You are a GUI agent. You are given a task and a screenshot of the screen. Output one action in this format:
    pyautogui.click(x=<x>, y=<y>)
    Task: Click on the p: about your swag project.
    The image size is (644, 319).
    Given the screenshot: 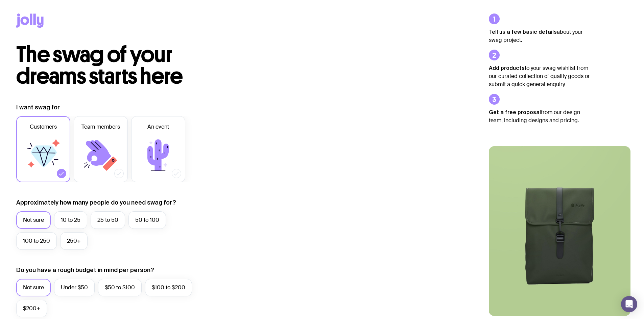 What is the action you would take?
    pyautogui.click(x=539, y=36)
    